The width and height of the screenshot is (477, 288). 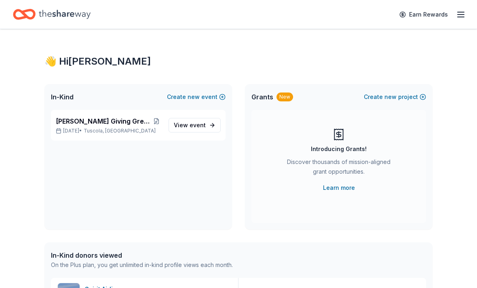 I want to click on button: Createnewevent, so click(x=196, y=97).